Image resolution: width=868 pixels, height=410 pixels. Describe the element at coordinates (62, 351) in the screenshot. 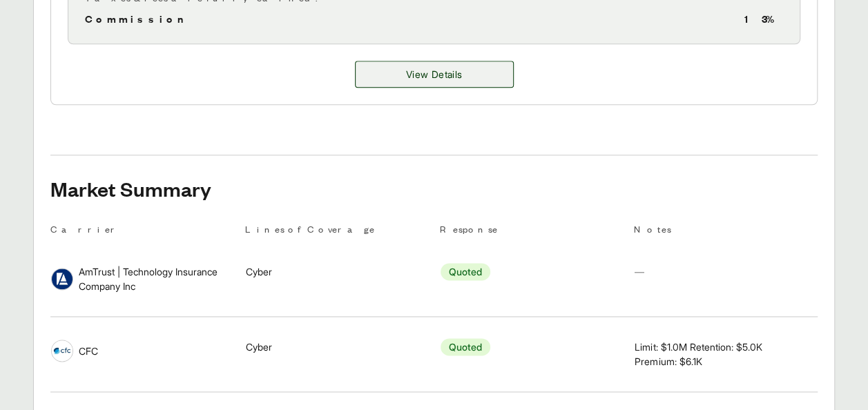

I see `img: CFC logo` at that location.